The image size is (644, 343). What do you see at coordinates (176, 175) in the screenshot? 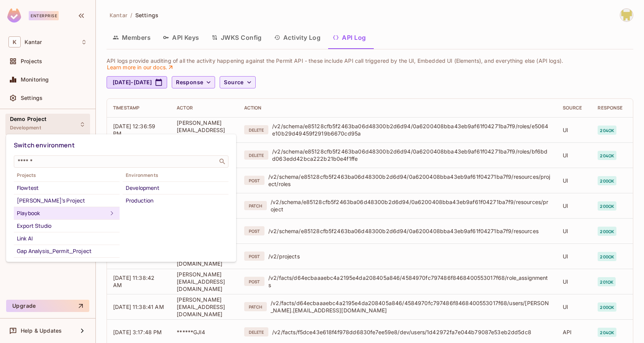
I see `span: Environments` at bounding box center [176, 175].